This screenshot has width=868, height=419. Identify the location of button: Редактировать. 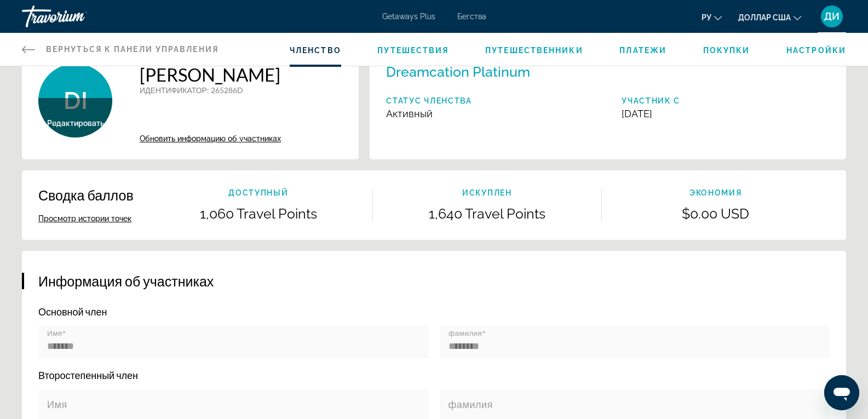
(76, 123).